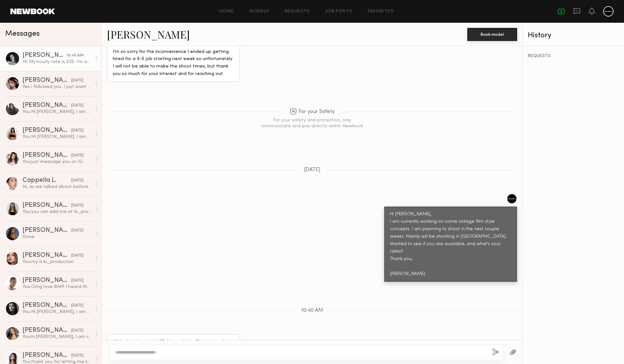 Image resolution: width=624 pixels, height=364 pixels. What do you see at coordinates (312, 111) in the screenshot?
I see `span: For your Safety` at bounding box center [312, 111].